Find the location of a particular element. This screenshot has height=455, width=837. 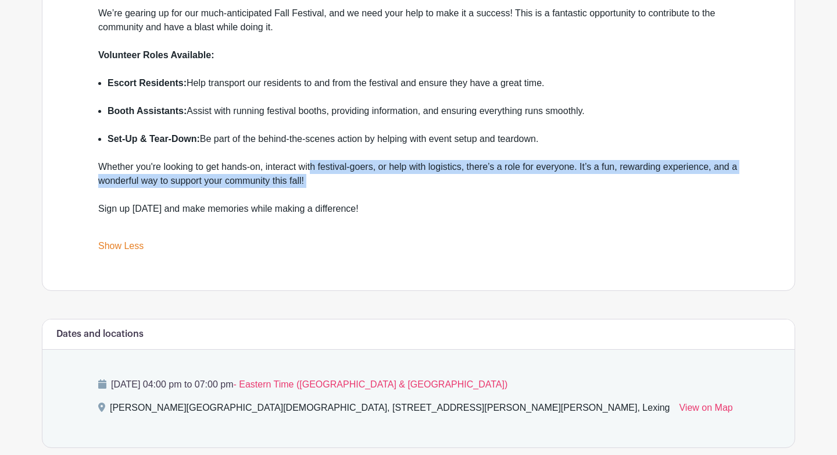

strong: Volunteer Roles Available: is located at coordinates (156, 55).